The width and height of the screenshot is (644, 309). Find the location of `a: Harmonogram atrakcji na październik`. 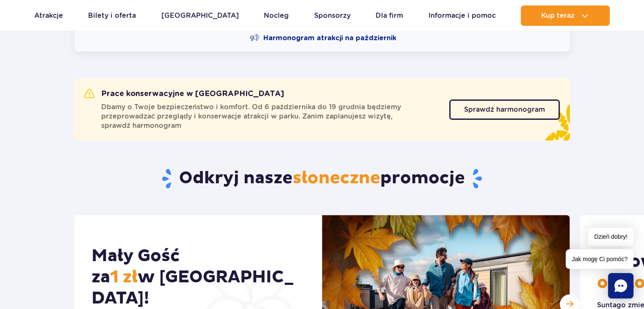

a: Harmonogram atrakcji na październik is located at coordinates (323, 39).